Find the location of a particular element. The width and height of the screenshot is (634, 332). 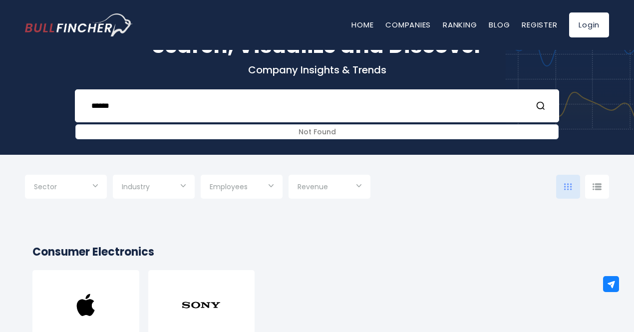

span: Sector is located at coordinates (45, 187).